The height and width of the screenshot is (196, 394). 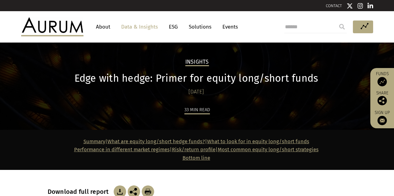 What do you see at coordinates (382, 121) in the screenshot?
I see `img: Sign up to our newsletter` at bounding box center [382, 121].